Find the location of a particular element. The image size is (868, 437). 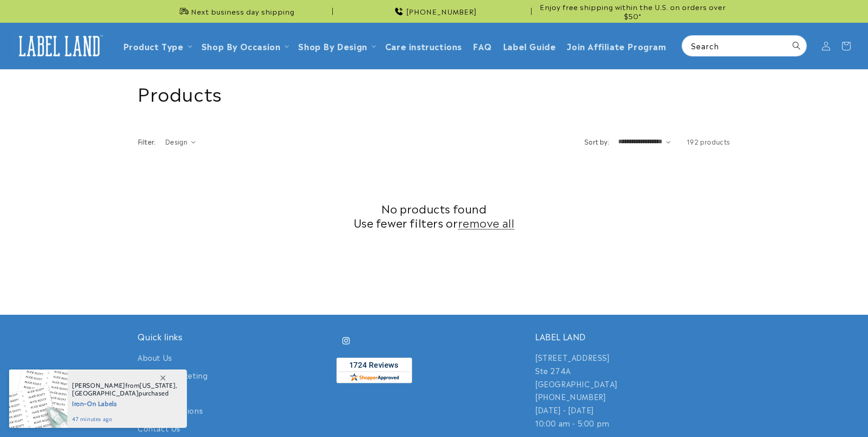

summary: Product Type is located at coordinates (157, 46).